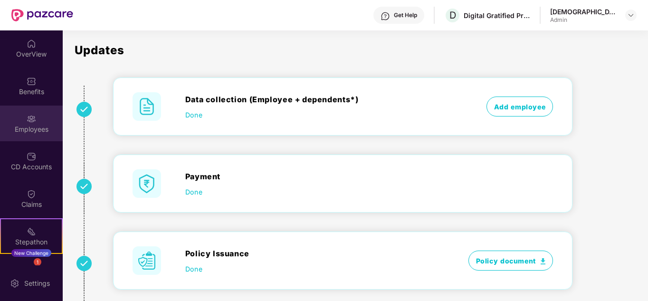  I want to click on div: Admin, so click(583, 20).